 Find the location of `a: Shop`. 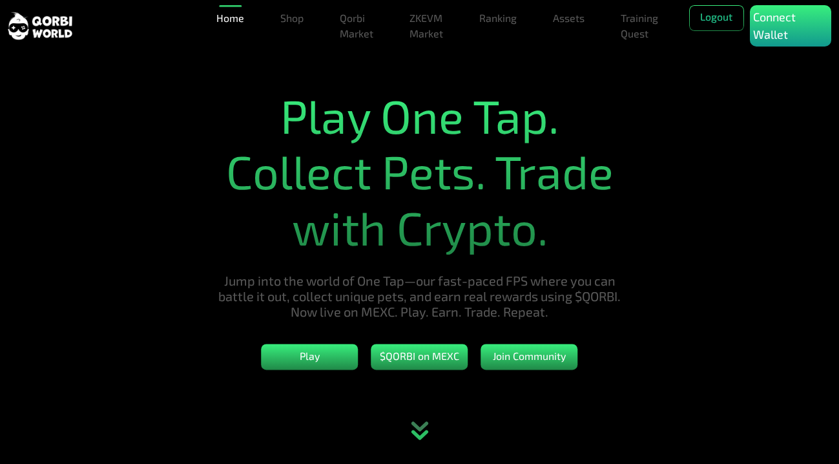

a: Shop is located at coordinates (292, 18).